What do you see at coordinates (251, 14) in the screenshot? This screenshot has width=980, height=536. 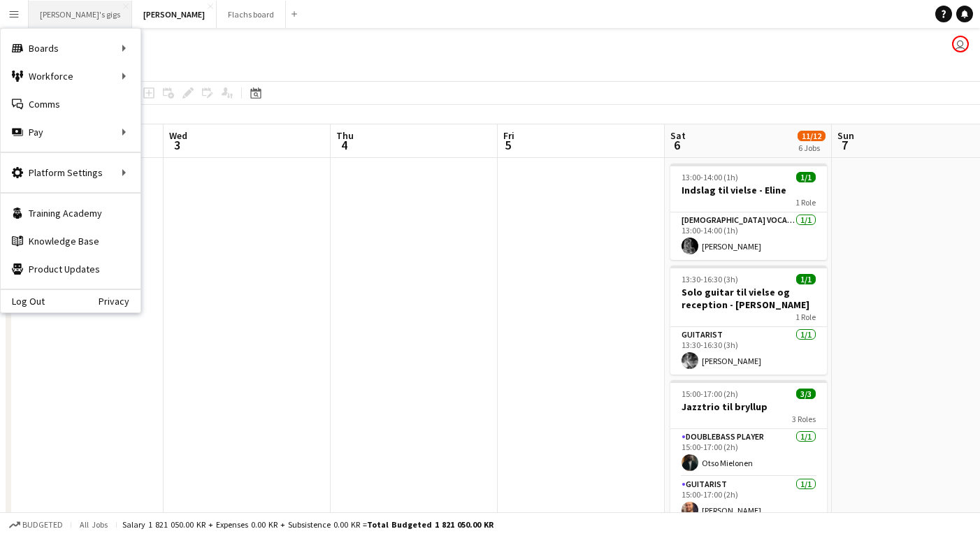 I see `button: Flachs board` at bounding box center [251, 14].